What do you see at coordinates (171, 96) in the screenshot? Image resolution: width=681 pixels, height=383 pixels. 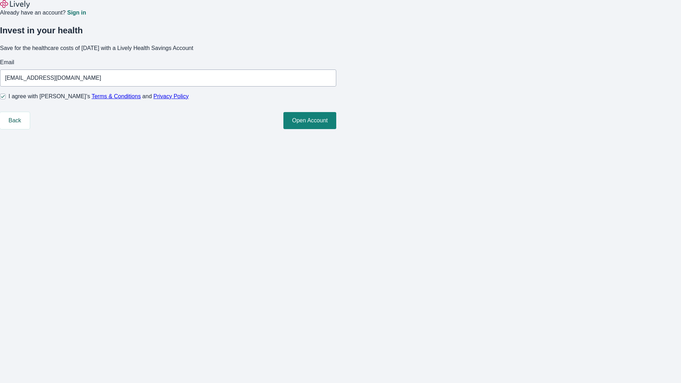 I see `a: Privacy Policy` at bounding box center [171, 96].